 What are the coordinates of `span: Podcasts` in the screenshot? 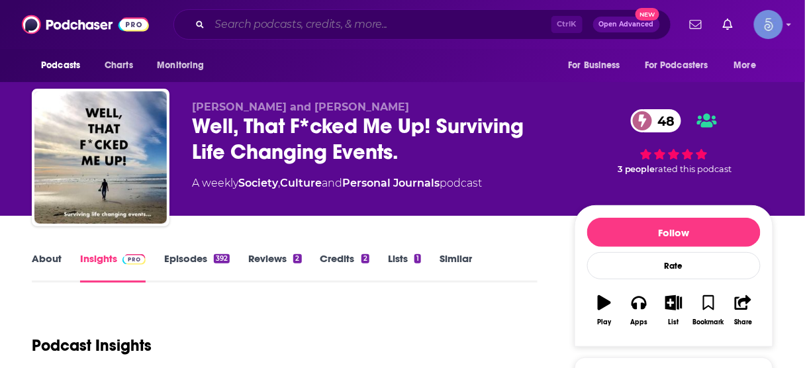 It's located at (60, 66).